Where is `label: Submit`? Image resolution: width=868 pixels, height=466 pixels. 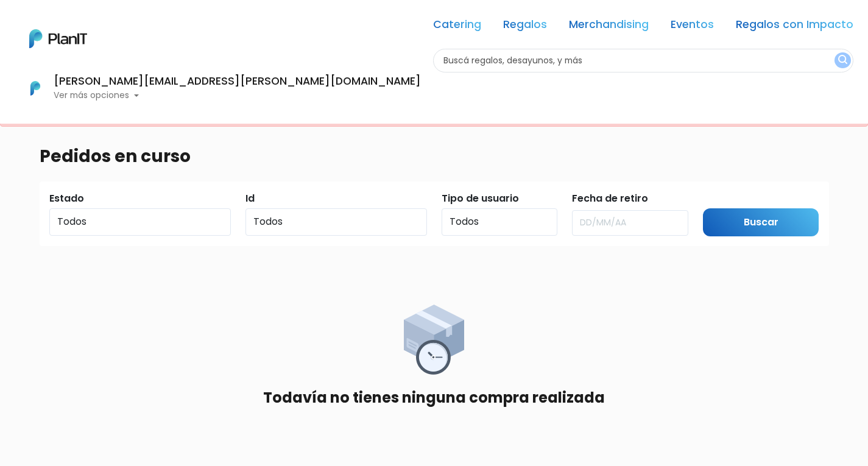
label: Submit is located at coordinates (720, 198).